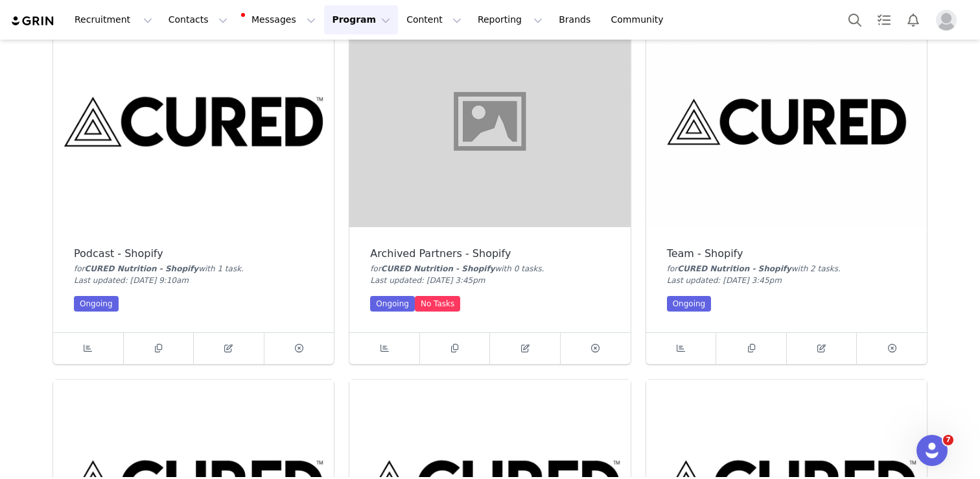 The image size is (980, 479). What do you see at coordinates (490, 269) in the screenshot?
I see `div: for with 0 task .` at bounding box center [490, 269].